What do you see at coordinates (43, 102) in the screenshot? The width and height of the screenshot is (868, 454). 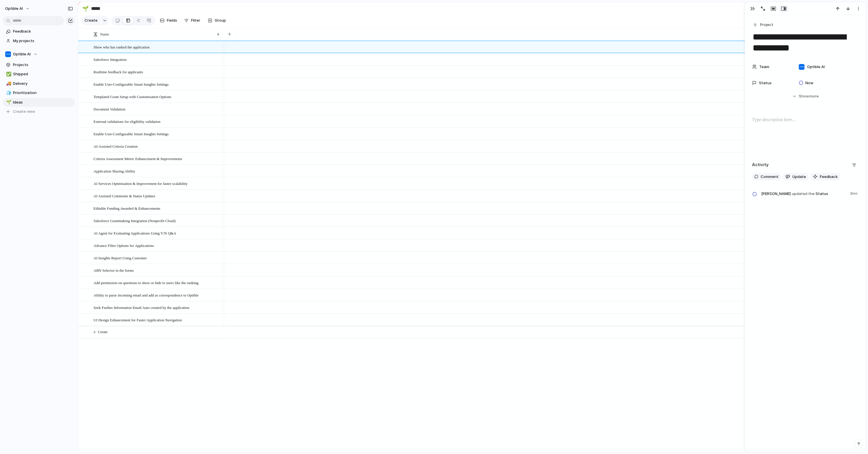 I see `span: Ideas` at bounding box center [43, 102].